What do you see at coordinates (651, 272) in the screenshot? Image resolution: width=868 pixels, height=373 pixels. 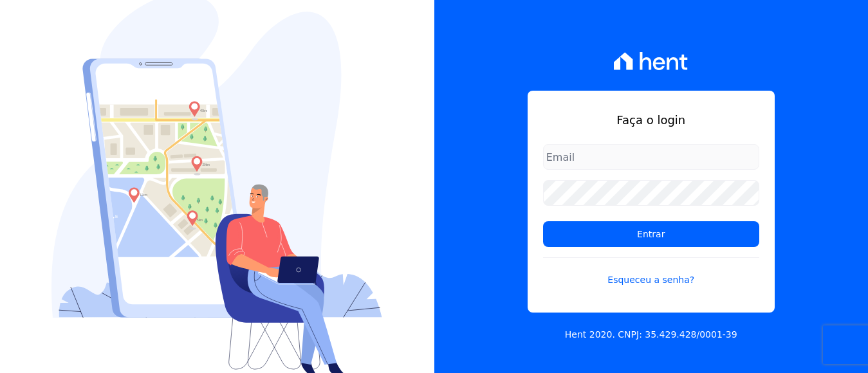 I see `a: Esqueceu a senha?` at bounding box center [651, 272].